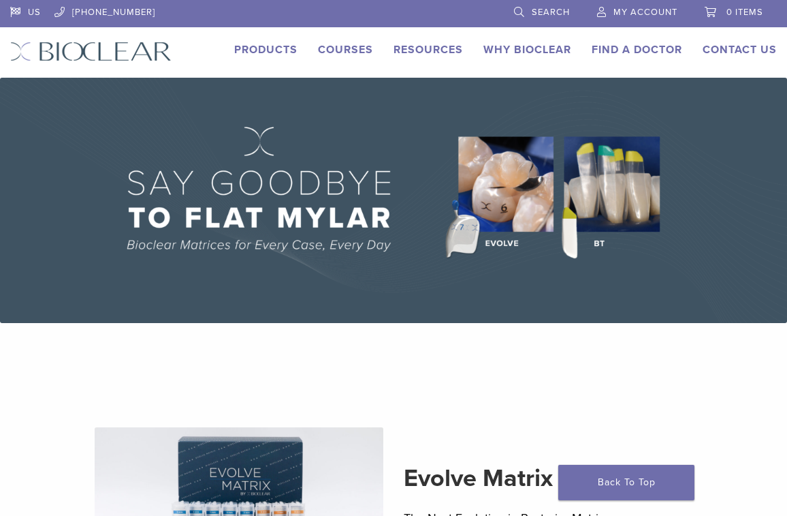  I want to click on a: Back To Top, so click(627, 482).